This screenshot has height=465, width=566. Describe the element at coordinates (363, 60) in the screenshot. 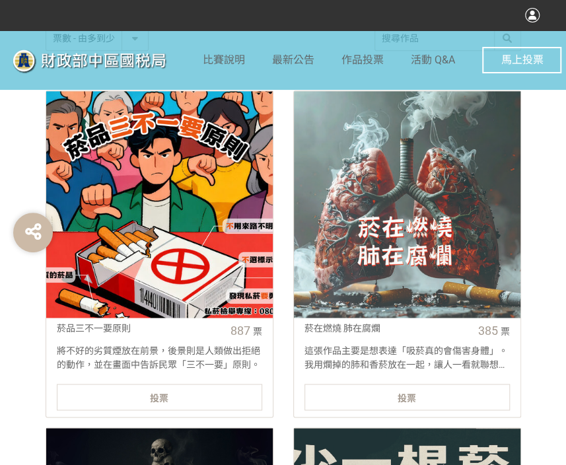

I see `a: 作品投票` at that location.